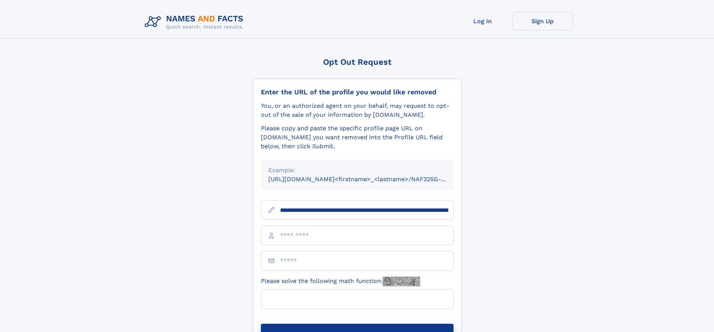 The width and height of the screenshot is (714, 332). Describe the element at coordinates (340, 282) in the screenshot. I see `label: Please solve the following math function:` at that location.